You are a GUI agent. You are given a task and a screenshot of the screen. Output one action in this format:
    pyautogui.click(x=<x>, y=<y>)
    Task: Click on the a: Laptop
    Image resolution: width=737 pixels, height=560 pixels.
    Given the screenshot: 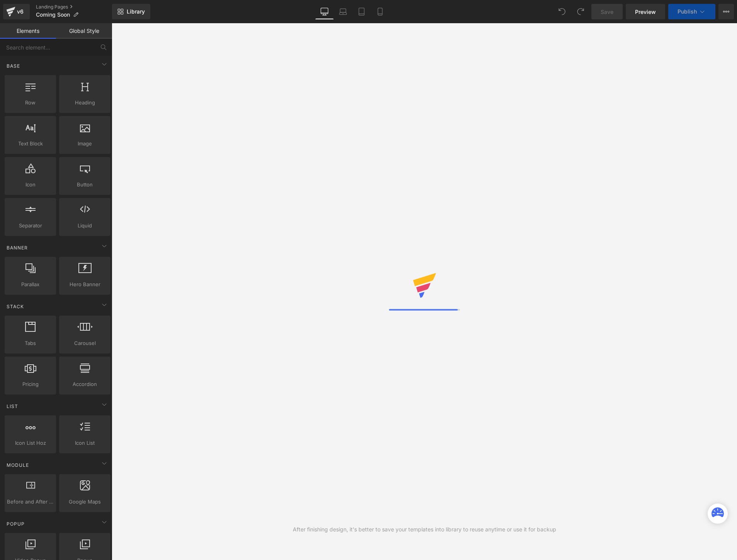 What is the action you would take?
    pyautogui.click(x=344, y=11)
    